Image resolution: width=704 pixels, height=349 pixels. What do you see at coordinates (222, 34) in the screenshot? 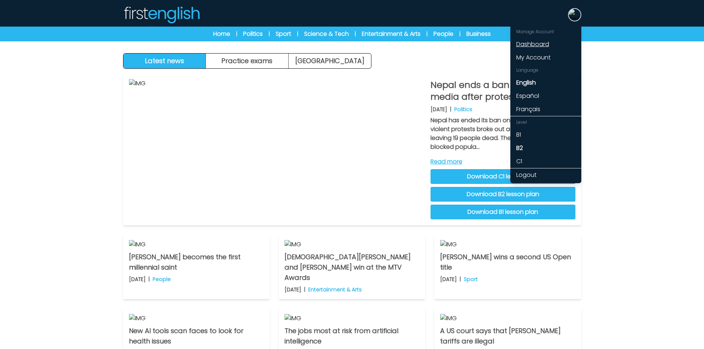
I see `a: Home` at bounding box center [222, 34].